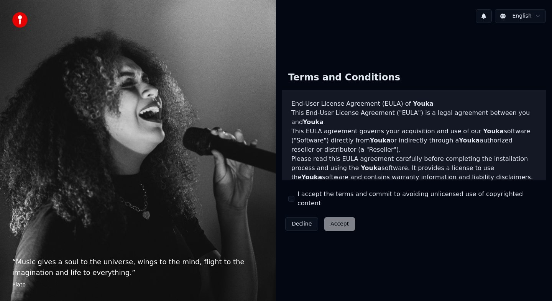 This screenshot has width=552, height=301. Describe the element at coordinates (344, 78) in the screenshot. I see `div: Terms and Conditions` at that location.